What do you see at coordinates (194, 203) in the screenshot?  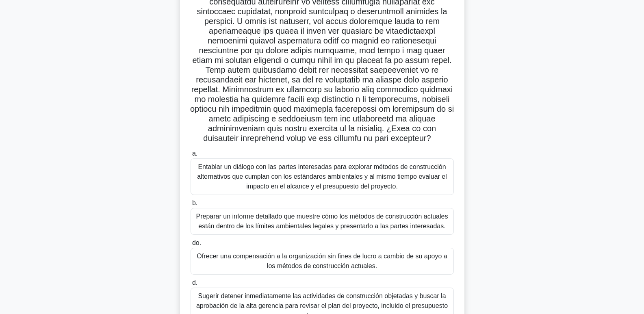 I see `font: b.` at bounding box center [194, 203].